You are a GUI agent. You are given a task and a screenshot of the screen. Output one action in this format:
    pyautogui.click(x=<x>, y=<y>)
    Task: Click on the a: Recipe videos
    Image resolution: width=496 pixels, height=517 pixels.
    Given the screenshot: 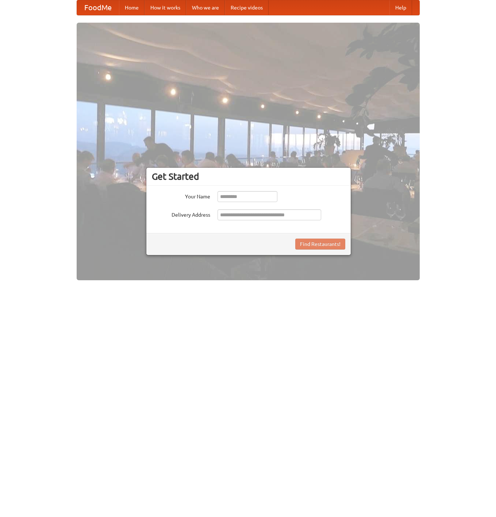 What is the action you would take?
    pyautogui.click(x=247, y=8)
    